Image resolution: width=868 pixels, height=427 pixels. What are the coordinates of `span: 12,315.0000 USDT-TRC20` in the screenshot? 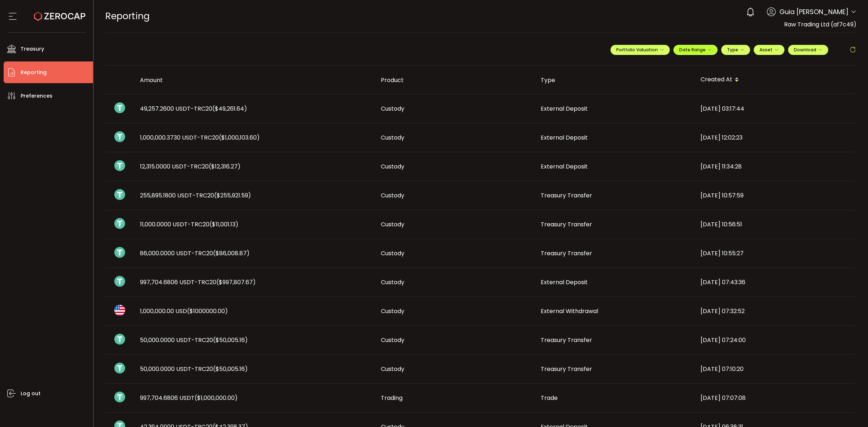 It's located at (190, 167).